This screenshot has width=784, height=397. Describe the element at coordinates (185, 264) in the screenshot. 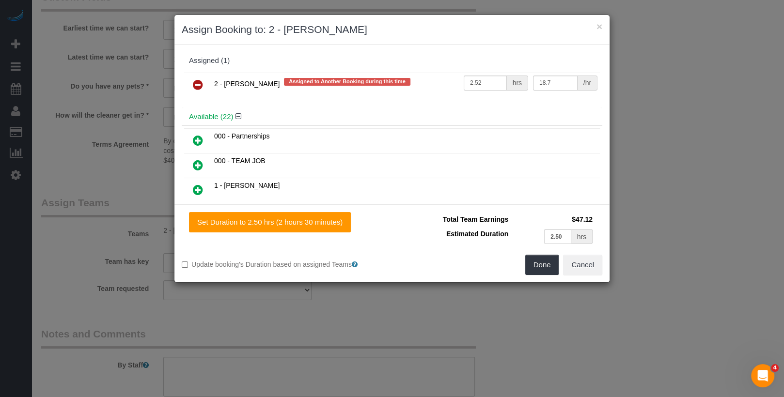

I see `input: Update booking's Duration based on assigned Teams` at that location.